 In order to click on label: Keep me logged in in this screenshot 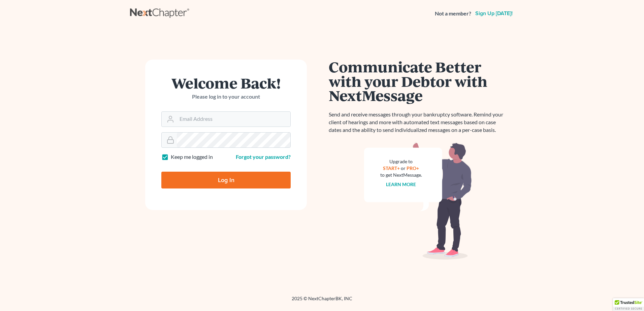, I will do `click(192, 157)`.